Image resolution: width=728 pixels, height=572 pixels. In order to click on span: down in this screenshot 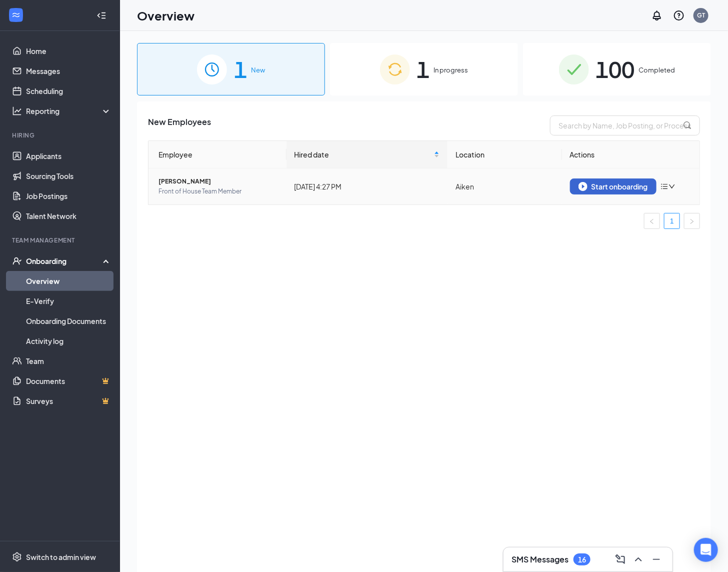, I will do `click(672, 186)`.